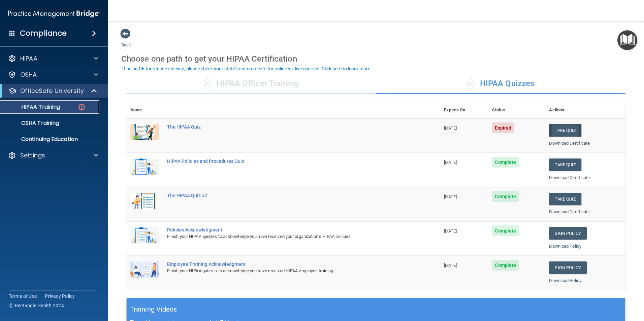 Image resolution: width=644 pixels, height=321 pixels. I want to click on th: Name, so click(145, 110).